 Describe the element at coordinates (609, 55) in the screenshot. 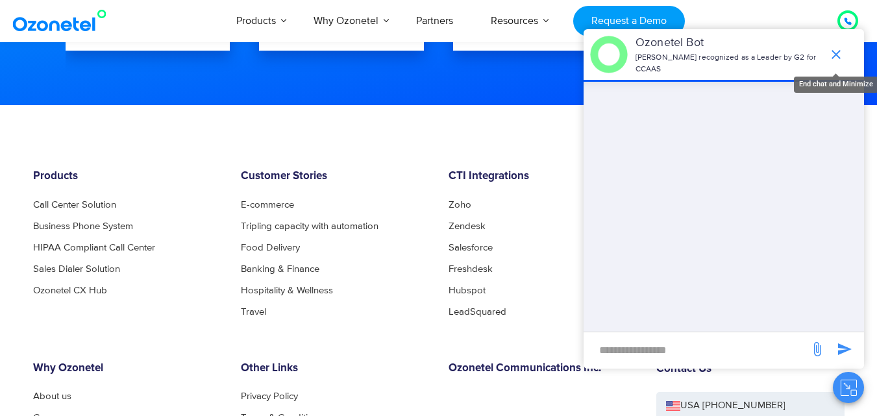

I see `img: header` at that location.